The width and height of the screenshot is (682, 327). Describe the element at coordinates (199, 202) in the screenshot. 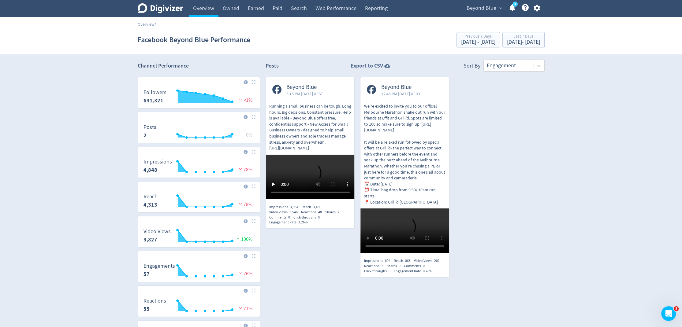

I see `svg: Reach 4,313` at that location.